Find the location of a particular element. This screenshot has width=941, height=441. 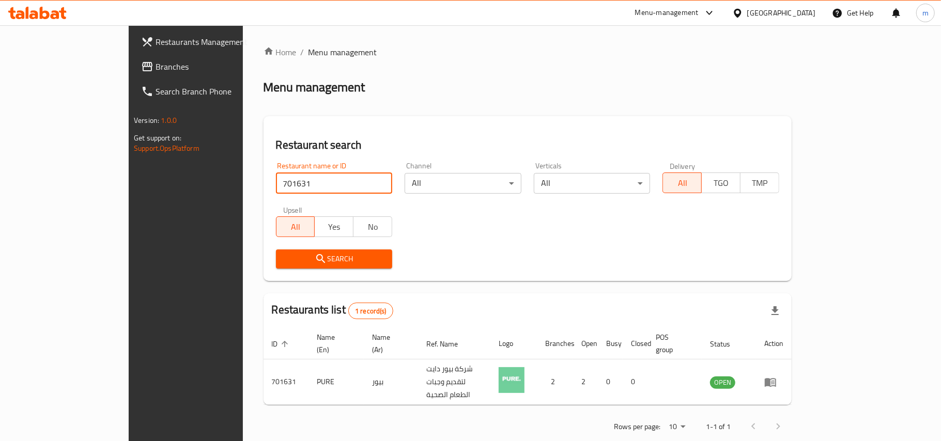

span: TGO is located at coordinates (721, 183).